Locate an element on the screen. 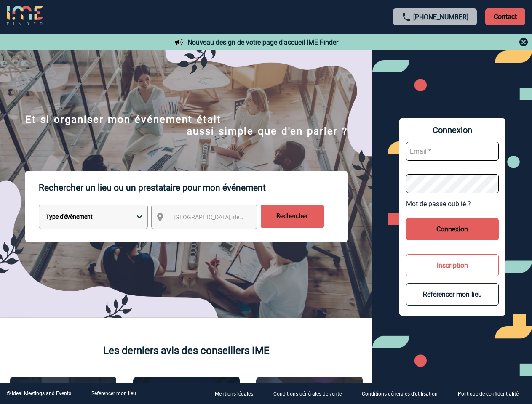 This screenshot has height=404, width=532. span: Connexion is located at coordinates (452, 130).